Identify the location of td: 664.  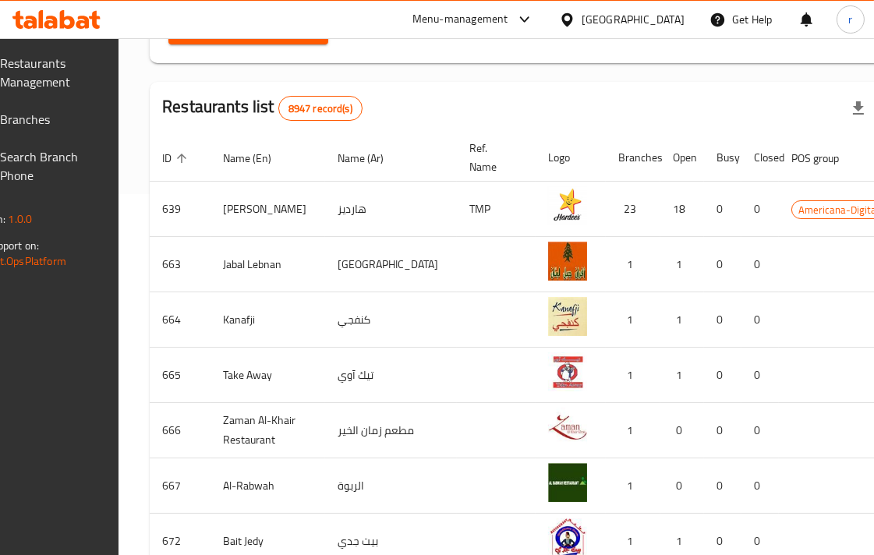
(180, 320).